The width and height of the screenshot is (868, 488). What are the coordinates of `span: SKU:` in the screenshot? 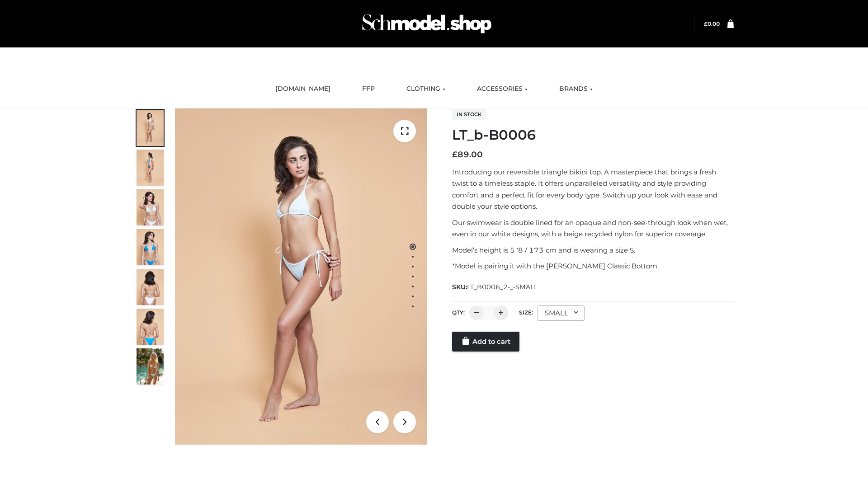 It's located at (495, 287).